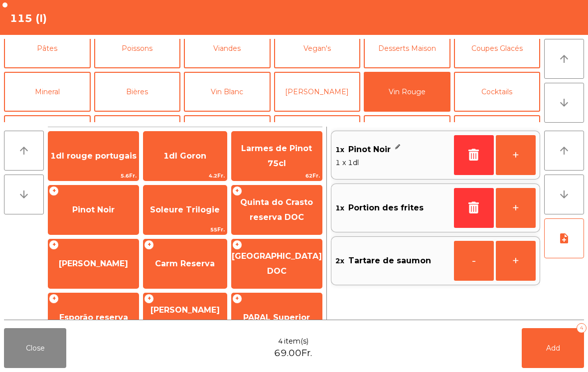 The image size is (588, 372). What do you see at coordinates (293, 354) in the screenshot?
I see `span: 69.00Fr.` at bounding box center [293, 354].